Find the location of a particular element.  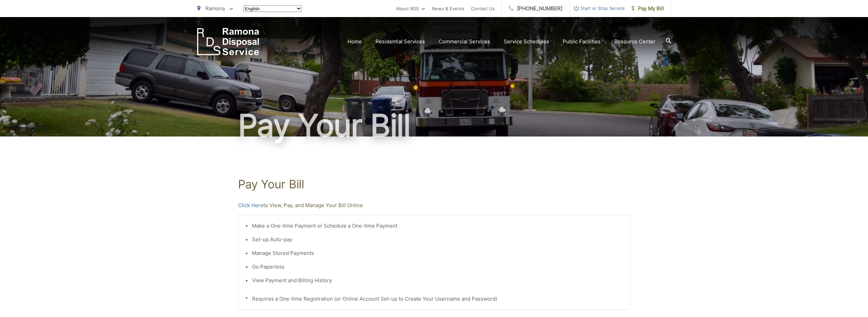

select: Select a language is located at coordinates (273, 8).